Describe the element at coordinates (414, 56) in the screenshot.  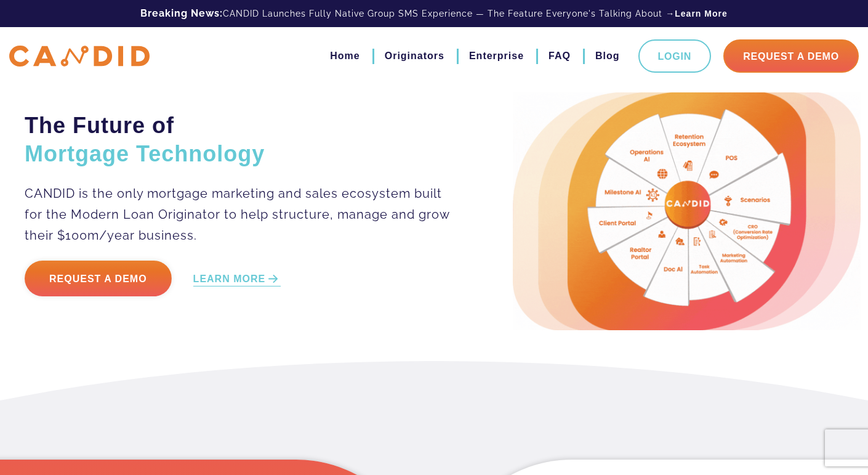
I see `a: Originators` at that location.